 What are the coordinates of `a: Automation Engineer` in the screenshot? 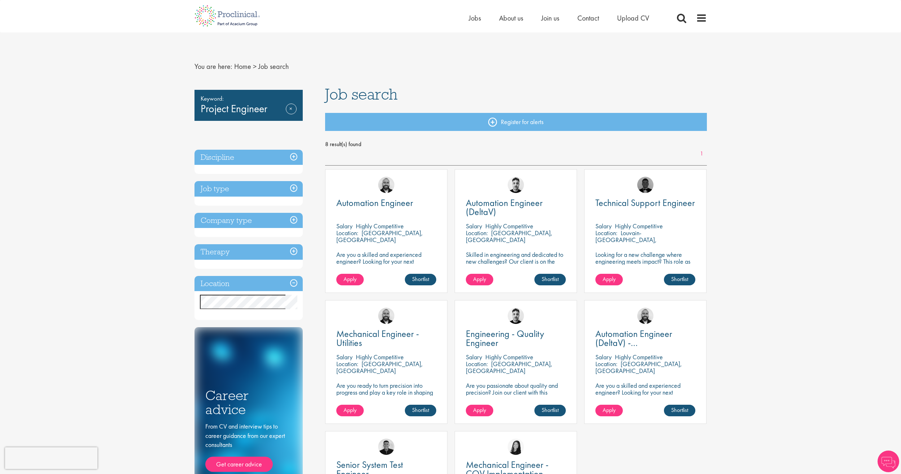 It's located at (386, 203).